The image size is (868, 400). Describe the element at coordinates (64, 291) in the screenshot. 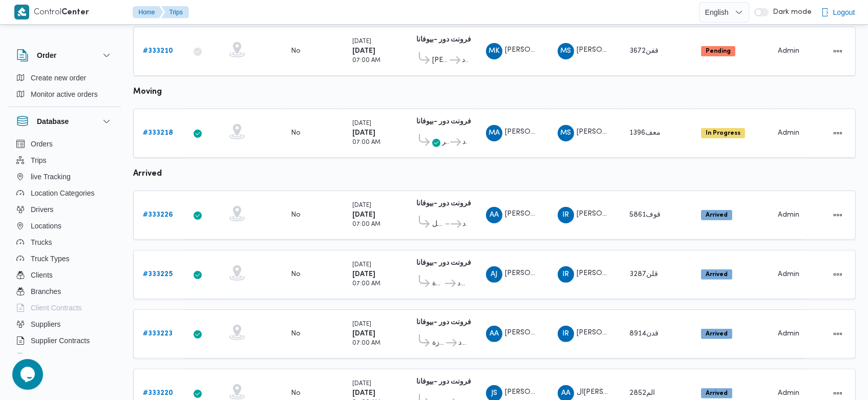

I see `button: Branches` at that location.